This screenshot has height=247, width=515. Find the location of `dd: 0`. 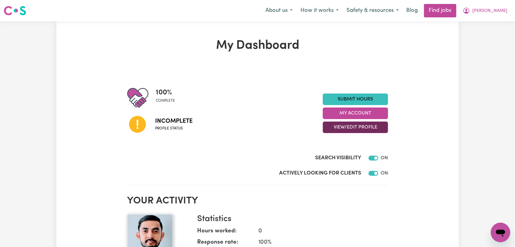

dd: 0 is located at coordinates (318, 231).